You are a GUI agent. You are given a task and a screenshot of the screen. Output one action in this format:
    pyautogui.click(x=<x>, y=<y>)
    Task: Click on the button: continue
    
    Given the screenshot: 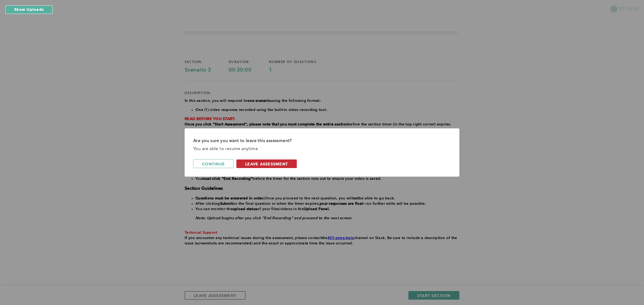 What is the action you would take?
    pyautogui.click(x=213, y=164)
    